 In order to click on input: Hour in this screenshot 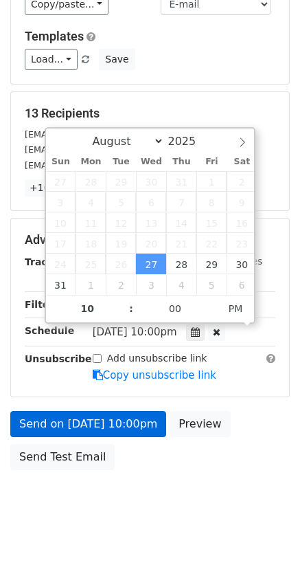, I will do `click(88, 308)`.